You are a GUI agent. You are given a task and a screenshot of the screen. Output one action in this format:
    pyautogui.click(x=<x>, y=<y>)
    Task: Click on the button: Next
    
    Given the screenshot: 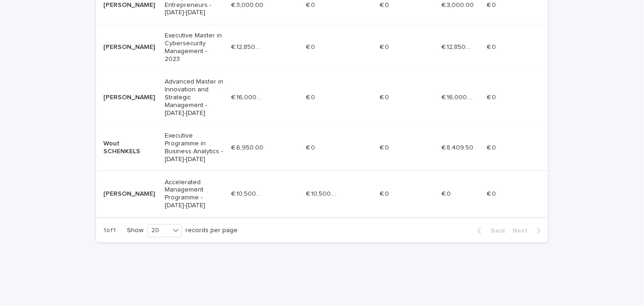 What is the action you would take?
    pyautogui.click(x=528, y=231)
    